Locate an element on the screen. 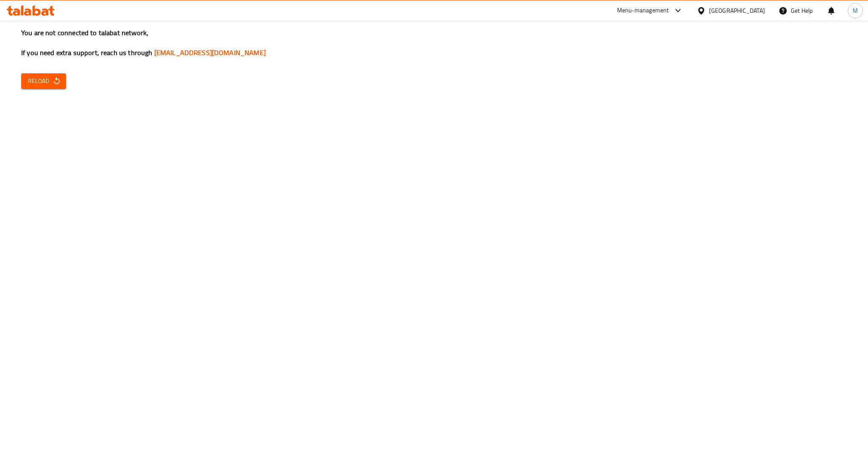 This screenshot has width=868, height=471. button: Reload is located at coordinates (43, 81).